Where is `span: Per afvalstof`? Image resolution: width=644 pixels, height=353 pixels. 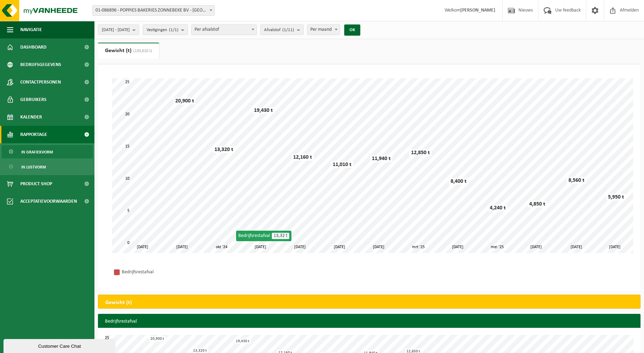
span: Per afvalstof is located at coordinates (224, 30).